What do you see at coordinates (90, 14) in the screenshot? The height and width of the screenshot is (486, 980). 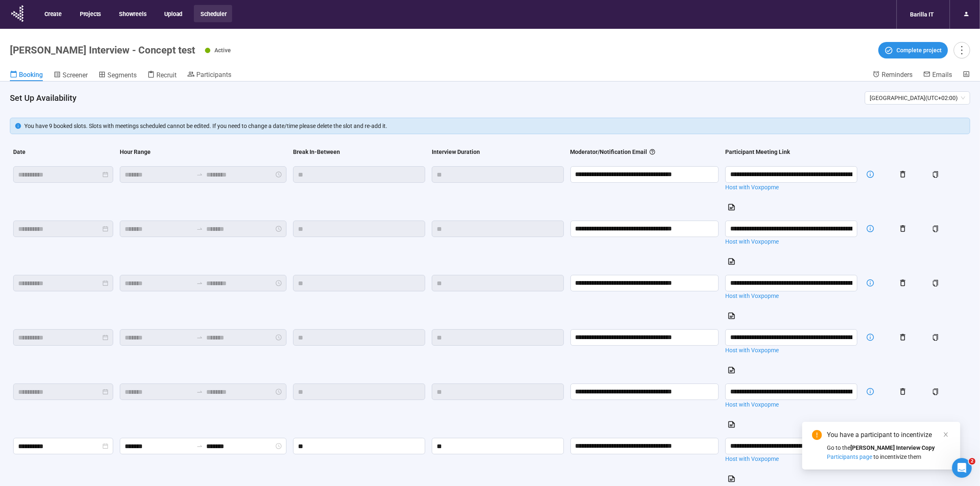 I see `button: Projects` at bounding box center [90, 14].